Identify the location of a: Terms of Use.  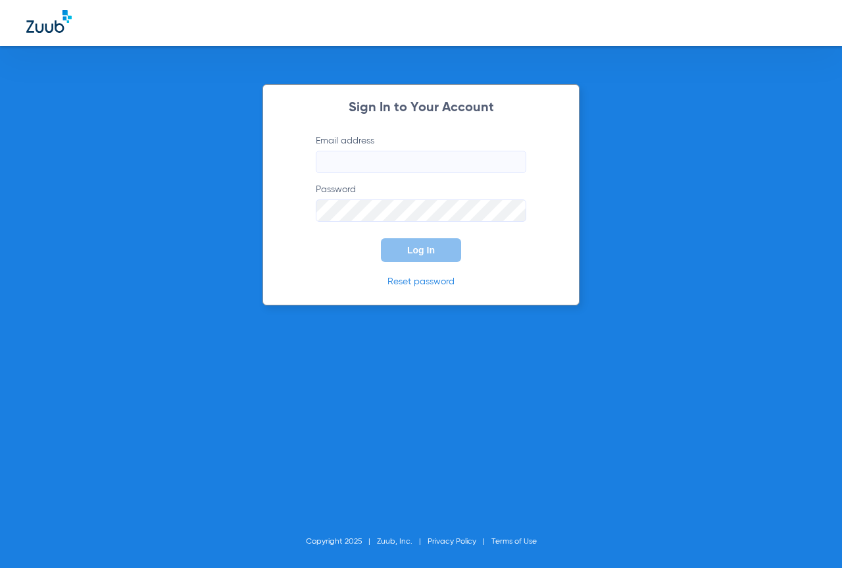
(514, 541).